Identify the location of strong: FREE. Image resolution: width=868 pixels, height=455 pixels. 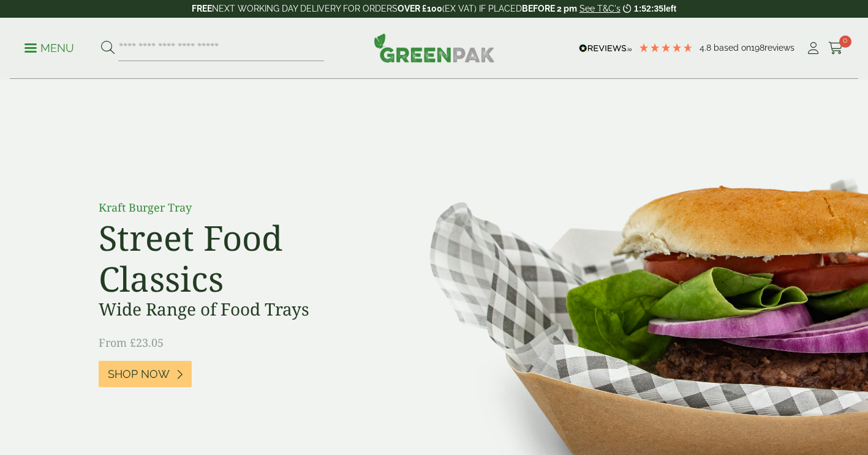
(201, 9).